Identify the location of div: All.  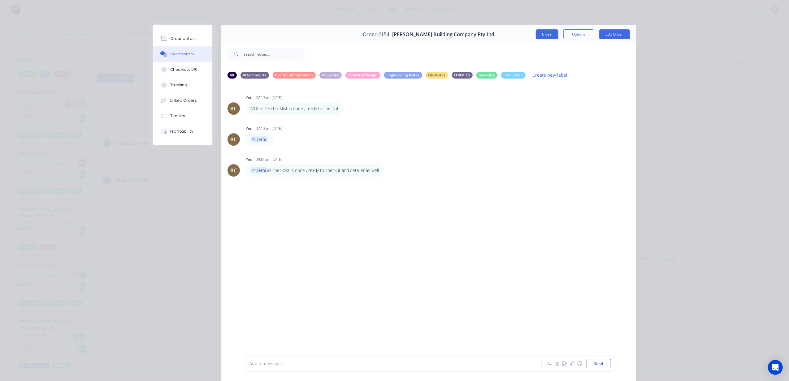
(232, 75).